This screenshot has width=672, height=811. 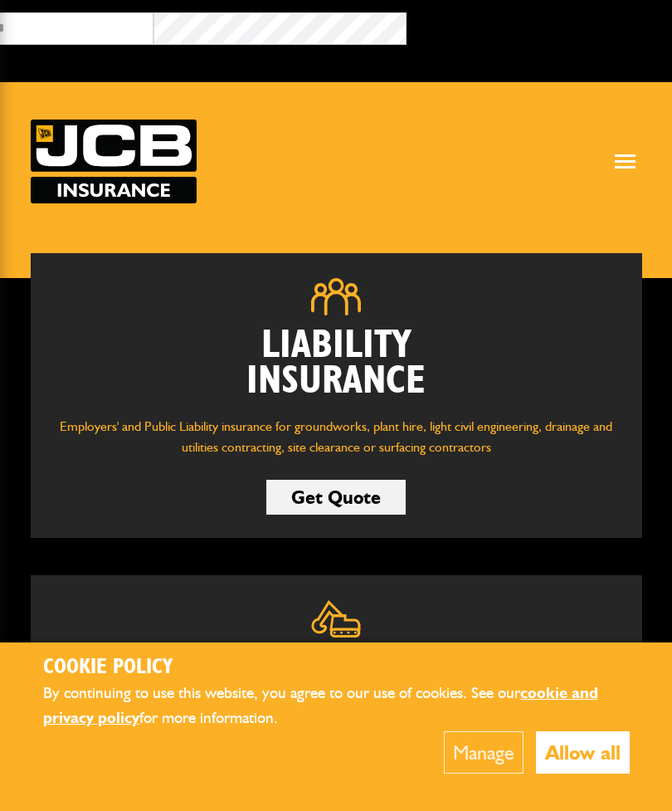 What do you see at coordinates (583, 753) in the screenshot?
I see `button: Allow all` at bounding box center [583, 753].